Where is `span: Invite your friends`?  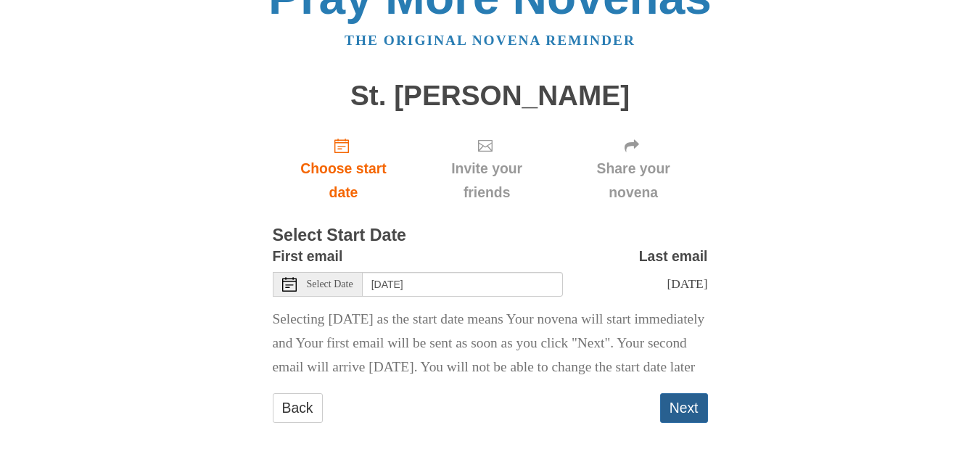
span: Invite your friends is located at coordinates (486, 180).